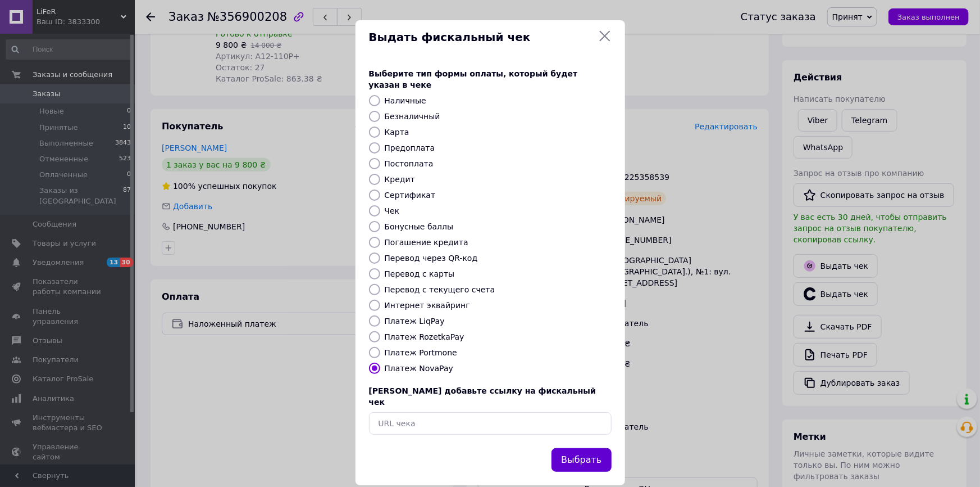 The width and height of the screenshot is (980, 487). Describe the element at coordinates (425, 337) in the screenshot. I see `label: Платеж RozetkaPay` at that location.